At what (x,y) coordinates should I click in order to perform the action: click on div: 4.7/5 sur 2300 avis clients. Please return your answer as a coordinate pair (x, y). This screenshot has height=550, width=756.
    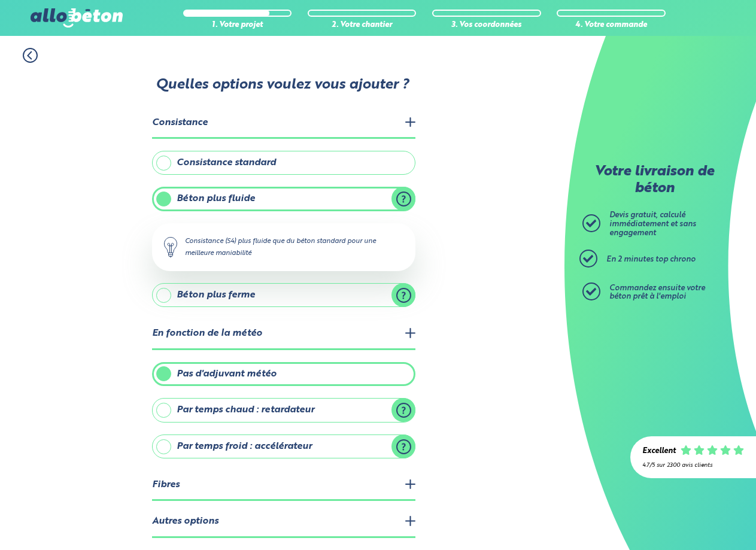
    Looking at the image, I should click on (693, 465).